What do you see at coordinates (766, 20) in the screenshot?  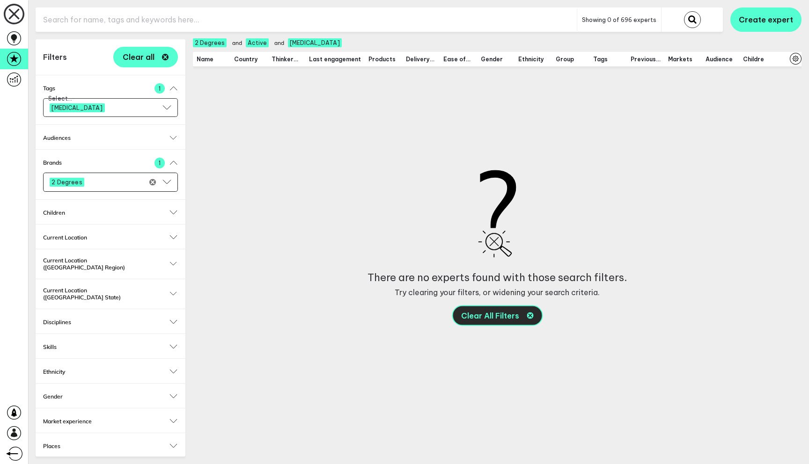 I see `span: Create expert` at bounding box center [766, 20].